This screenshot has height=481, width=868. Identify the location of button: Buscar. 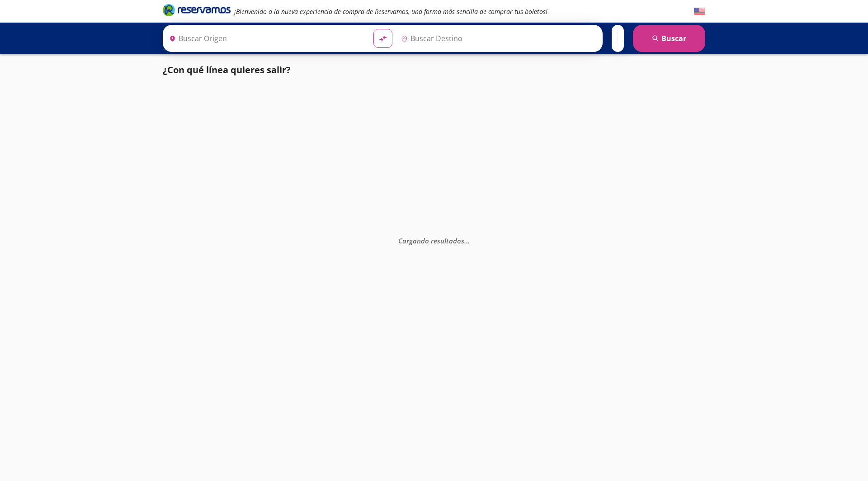
(669, 39).